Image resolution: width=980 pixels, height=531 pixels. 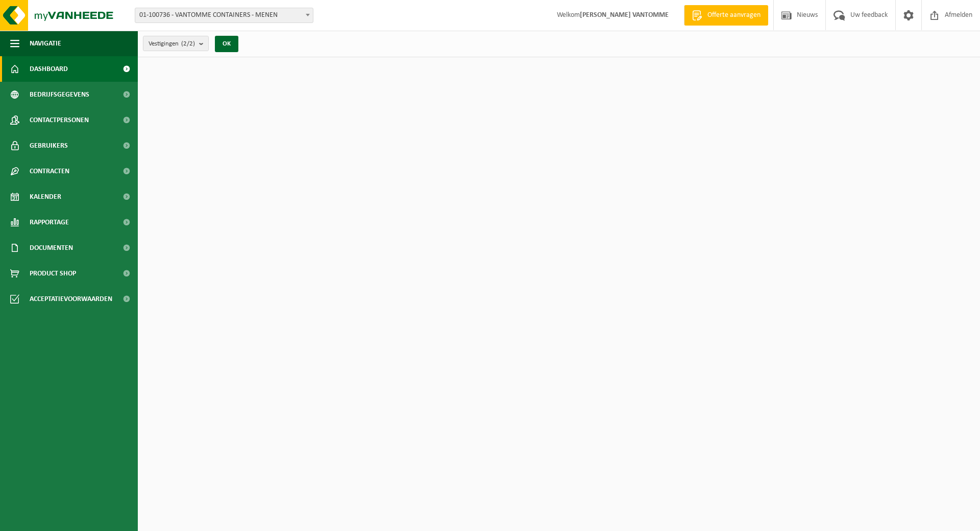 I want to click on span: Documenten, so click(x=51, y=248).